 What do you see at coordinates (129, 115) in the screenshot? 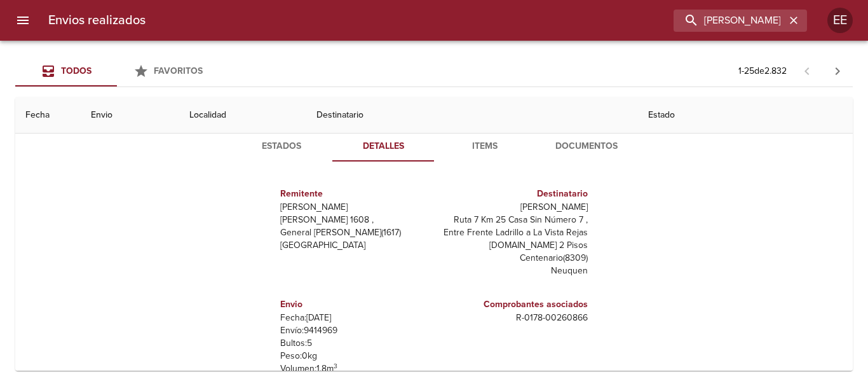
I see `th: Envio` at bounding box center [129, 115].